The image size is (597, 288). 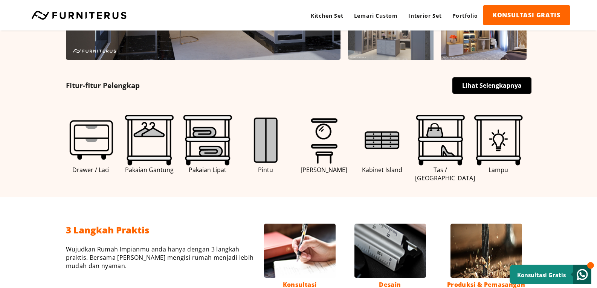 What do you see at coordinates (382, 140) in the screenshot?
I see `img: Island-01.png` at bounding box center [382, 140].